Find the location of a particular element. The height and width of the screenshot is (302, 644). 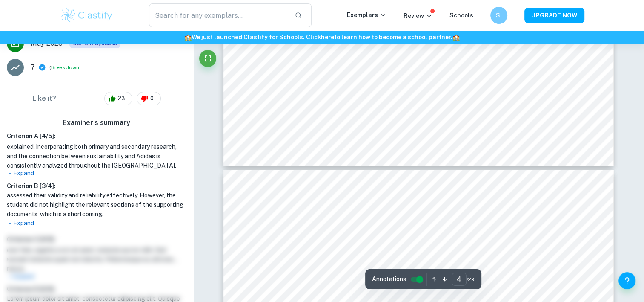

div: 0 is located at coordinates (149, 99).